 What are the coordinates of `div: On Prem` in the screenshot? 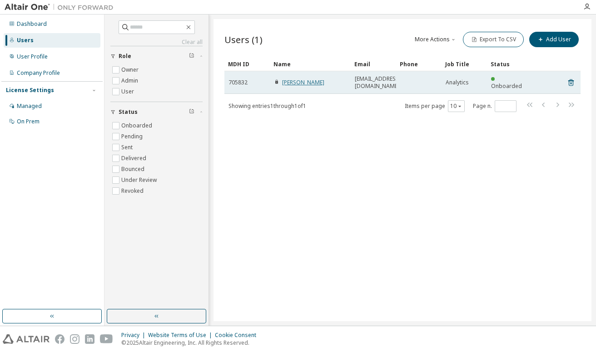 It's located at (28, 122).